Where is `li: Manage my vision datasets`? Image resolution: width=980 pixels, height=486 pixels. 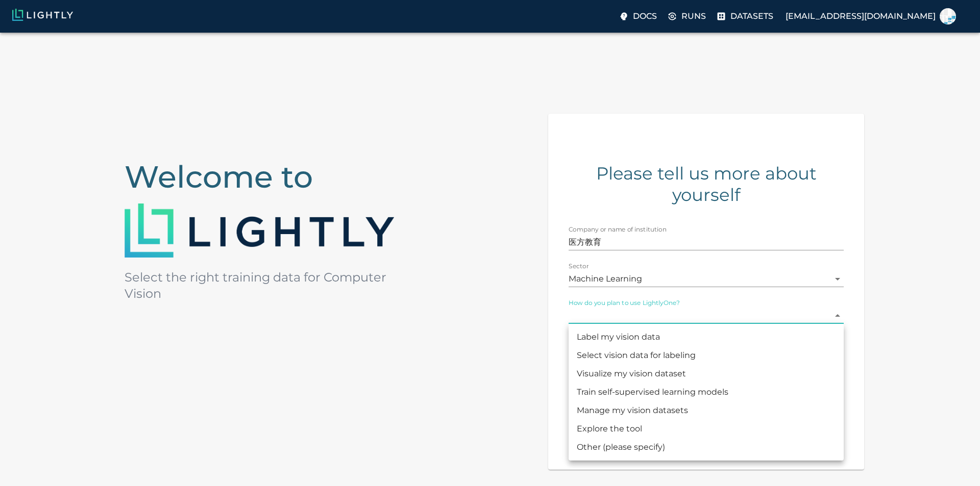
li: Manage my vision datasets is located at coordinates (705, 410).